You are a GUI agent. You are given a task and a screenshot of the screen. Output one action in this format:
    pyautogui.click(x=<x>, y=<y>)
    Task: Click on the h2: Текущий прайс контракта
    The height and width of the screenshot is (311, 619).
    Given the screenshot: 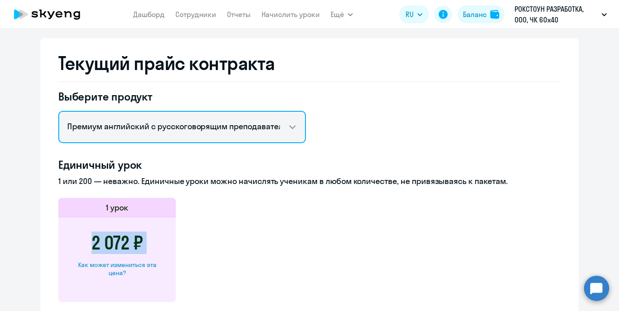 What is the action you would take?
    pyautogui.click(x=309, y=63)
    